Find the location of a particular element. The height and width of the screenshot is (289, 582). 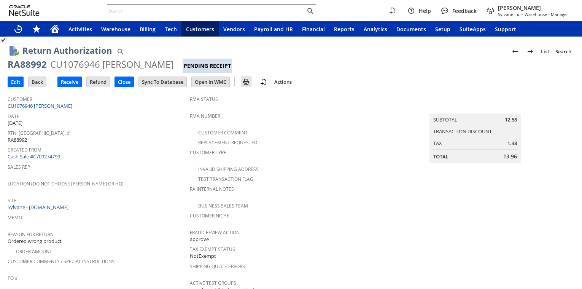

a: Customers is located at coordinates (200, 29).